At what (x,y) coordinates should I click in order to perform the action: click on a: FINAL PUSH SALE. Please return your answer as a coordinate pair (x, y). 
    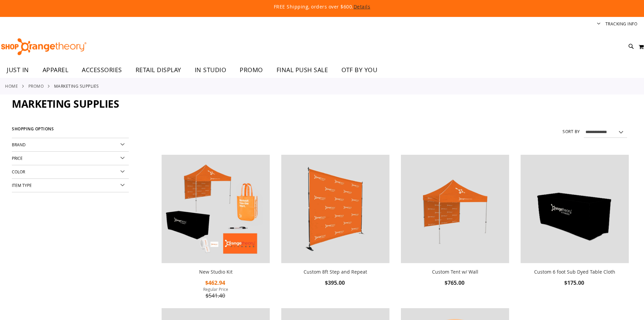
    Looking at the image, I should click on (302, 70).